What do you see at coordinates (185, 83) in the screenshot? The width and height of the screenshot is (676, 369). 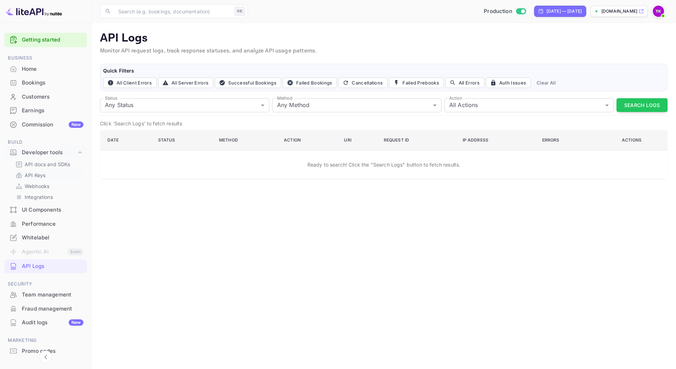 I see `button: All Server Errors` at bounding box center [185, 83].